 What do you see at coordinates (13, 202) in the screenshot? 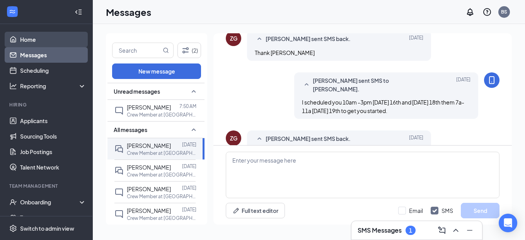
I see `svg: UserCheck` at bounding box center [13, 202].